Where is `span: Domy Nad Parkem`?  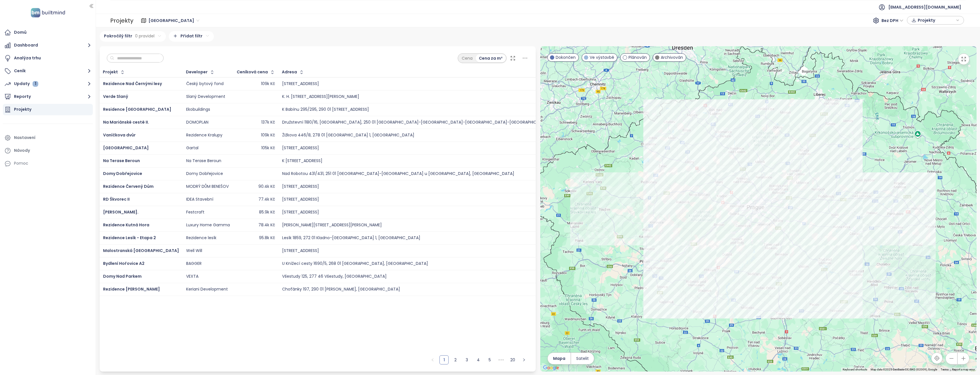
span: Domy Nad Parkem is located at coordinates (123, 276).